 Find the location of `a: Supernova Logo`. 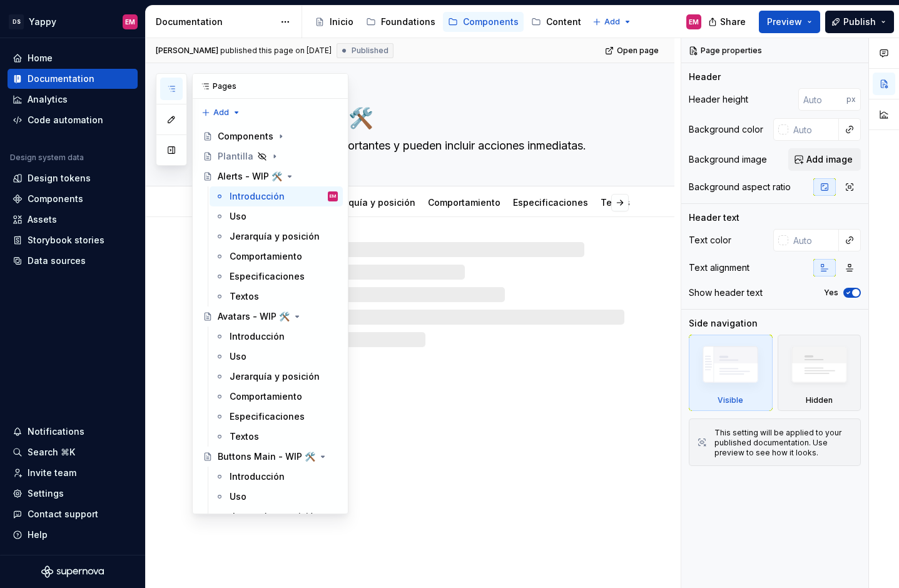

a: Supernova Logo is located at coordinates (72, 572).